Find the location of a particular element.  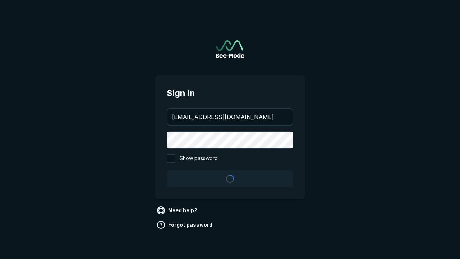

a: Forgot password is located at coordinates (185, 225).